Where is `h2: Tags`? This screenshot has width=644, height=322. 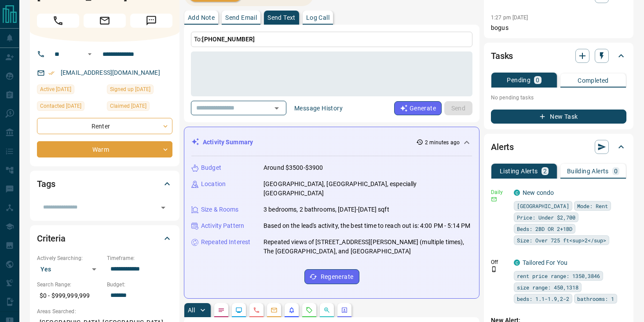
h2: Tags is located at coordinates (46, 184).